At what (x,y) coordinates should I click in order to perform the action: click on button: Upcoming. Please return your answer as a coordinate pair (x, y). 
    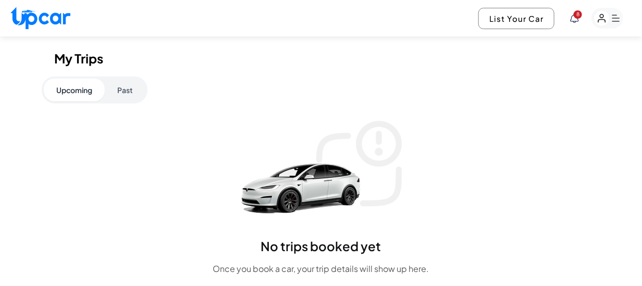
    Looking at the image, I should click on (74, 90).